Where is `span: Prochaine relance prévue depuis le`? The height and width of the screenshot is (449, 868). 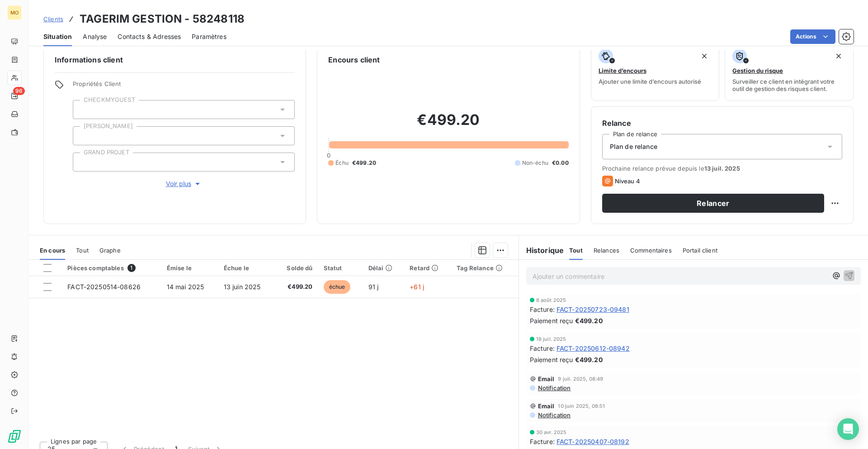
span: Prochaine relance prévue depuis le is located at coordinates (722, 168).